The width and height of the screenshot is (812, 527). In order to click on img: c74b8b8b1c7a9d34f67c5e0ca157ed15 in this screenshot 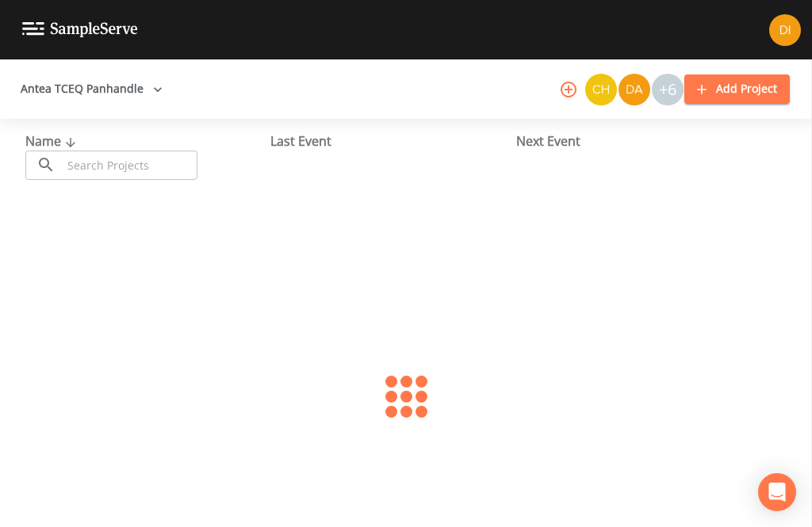, I will do `click(601, 89)`.